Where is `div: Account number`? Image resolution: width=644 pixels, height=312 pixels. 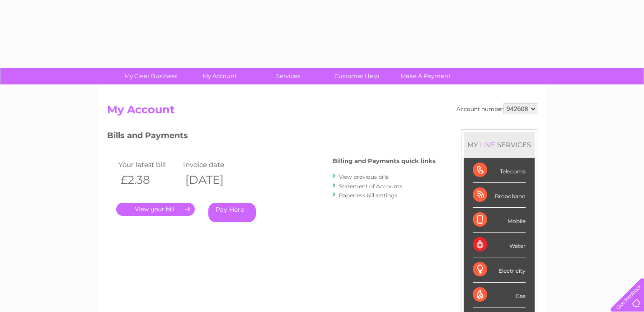
div: Account number is located at coordinates (497, 109).